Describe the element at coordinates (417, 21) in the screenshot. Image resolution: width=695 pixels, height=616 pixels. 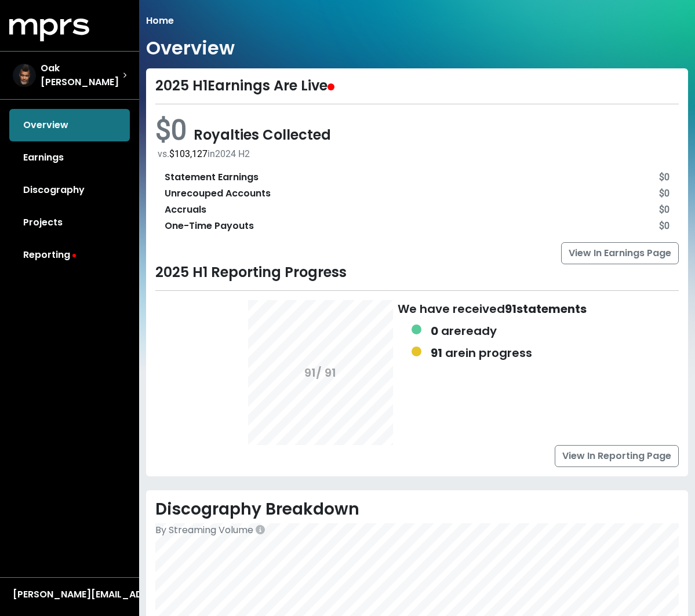
I see `nav: breadcrumb` at that location.